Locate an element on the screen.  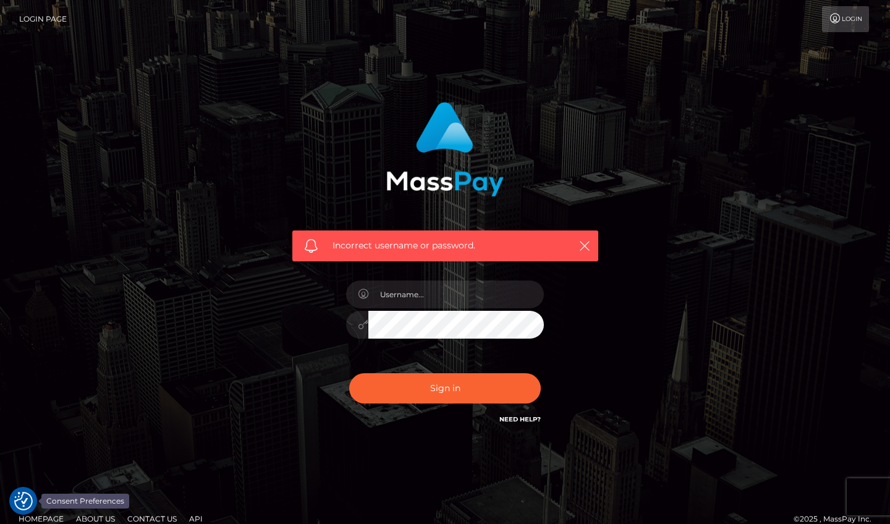
button: Consent Preferences is located at coordinates (23, 501).